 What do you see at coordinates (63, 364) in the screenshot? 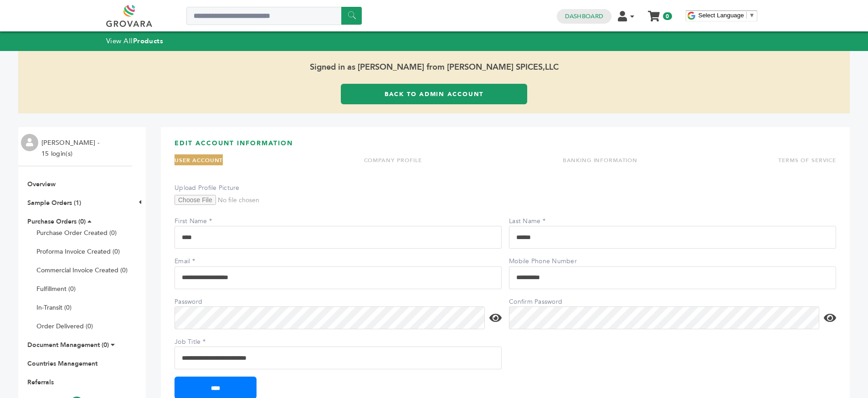
I see `a: Countries Management` at bounding box center [63, 364].